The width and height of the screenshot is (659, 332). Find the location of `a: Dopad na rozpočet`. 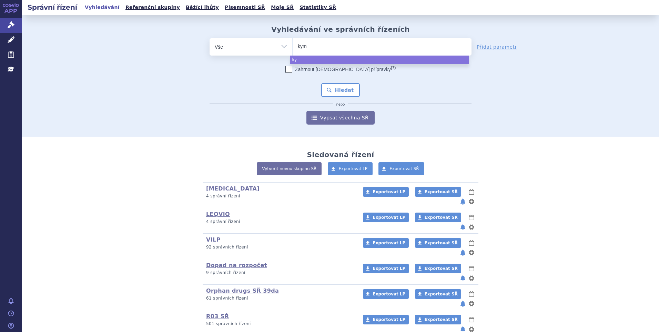

a: Dopad na rozpočet is located at coordinates (236, 265).